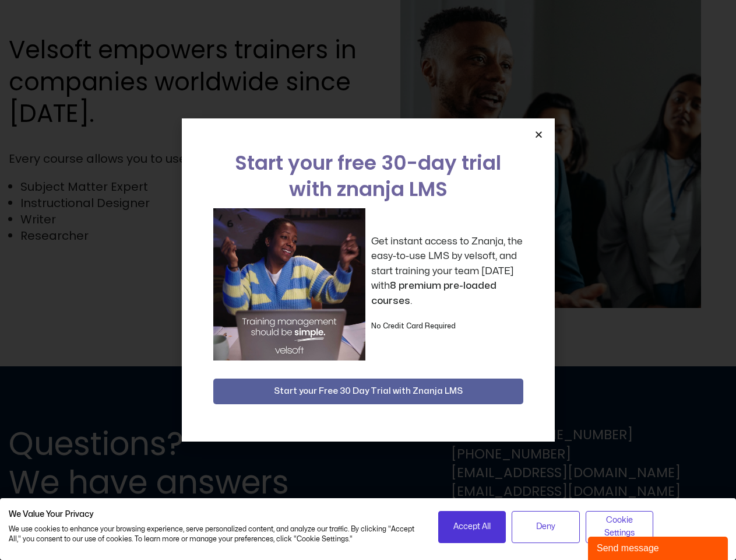 The image size is (736, 560). Describe the element at coordinates (545, 526) in the screenshot. I see `button: Deny all cookies` at that location.